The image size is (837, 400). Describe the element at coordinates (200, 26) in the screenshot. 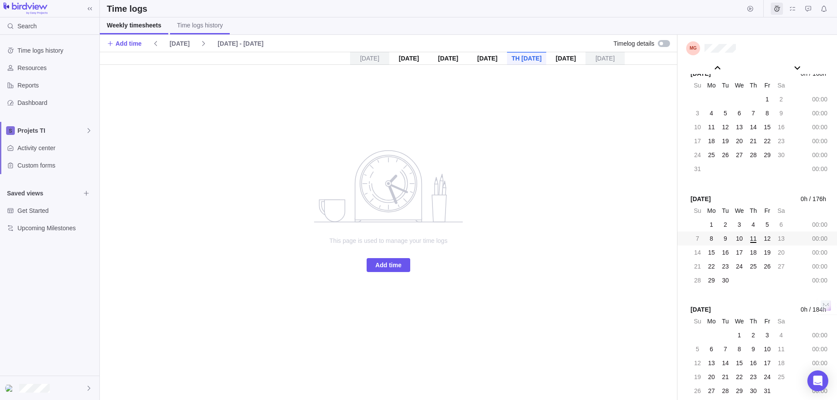

I see `a: Time logs history` at that location.